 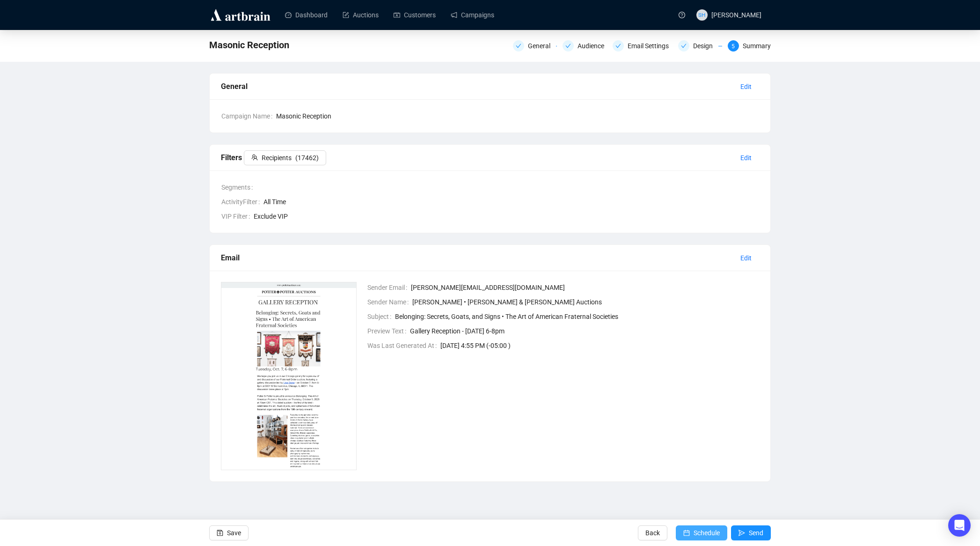 What do you see at coordinates (274, 157) in the screenshot?
I see `span: Filters` at bounding box center [274, 157].